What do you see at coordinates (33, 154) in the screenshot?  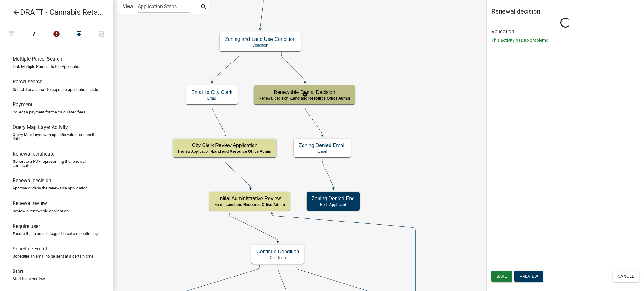 I see `h6: Renewal certificate` at bounding box center [33, 154].